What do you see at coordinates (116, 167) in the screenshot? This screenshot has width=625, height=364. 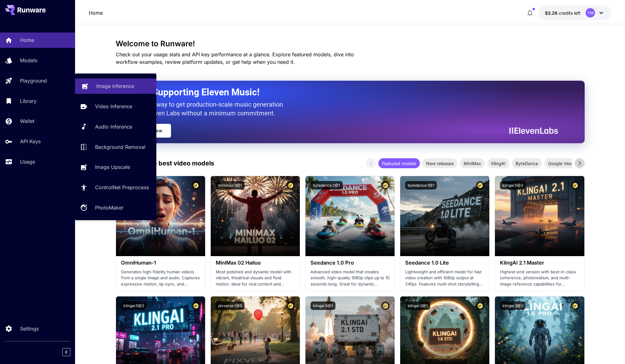 I see `a: Image Upscale` at bounding box center [116, 167].